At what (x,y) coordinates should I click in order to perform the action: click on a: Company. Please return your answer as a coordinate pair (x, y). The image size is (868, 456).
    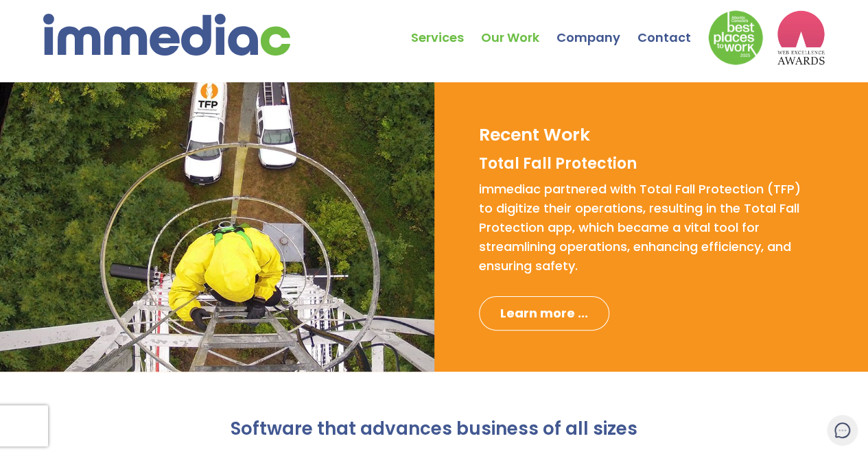
    Looking at the image, I should click on (597, 27).